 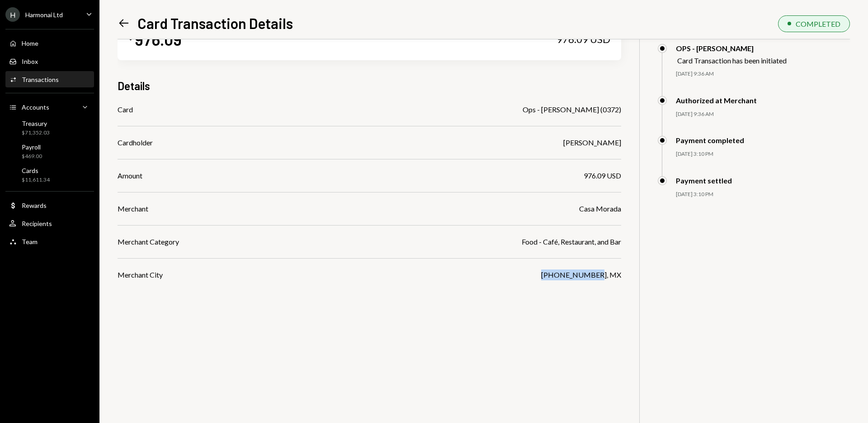 I want to click on h1: Card Transaction Details, so click(x=215, y=23).